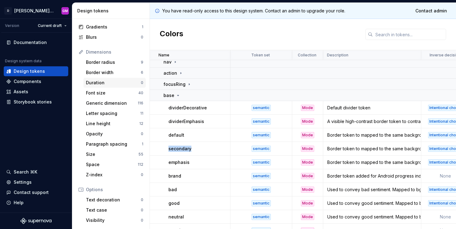 The width and height of the screenshot is (456, 229). Describe the element at coordinates (176, 217) in the screenshot. I see `p: neutral` at that location.